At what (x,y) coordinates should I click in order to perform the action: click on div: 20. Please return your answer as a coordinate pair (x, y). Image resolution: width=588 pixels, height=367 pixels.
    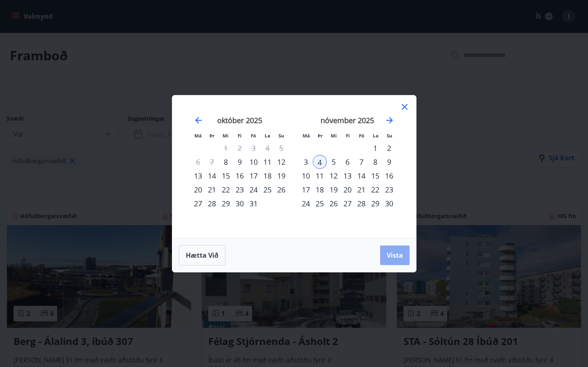
    Looking at the image, I should click on (348, 190).